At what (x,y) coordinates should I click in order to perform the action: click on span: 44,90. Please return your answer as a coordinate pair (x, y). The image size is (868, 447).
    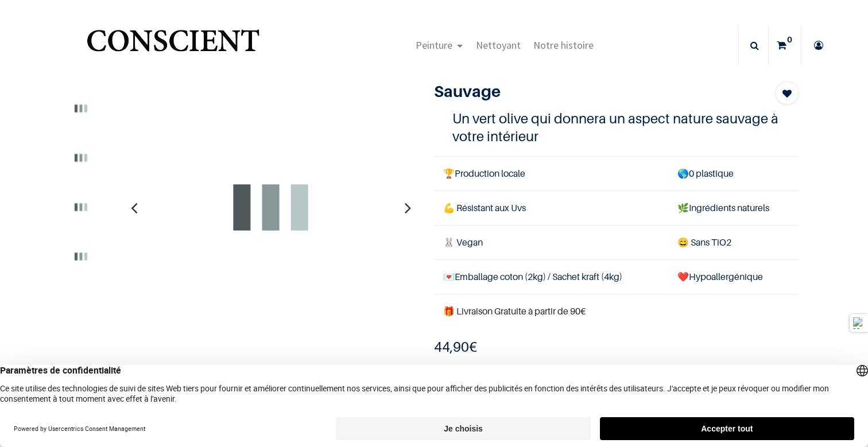
    Looking at the image, I should click on (451, 346).